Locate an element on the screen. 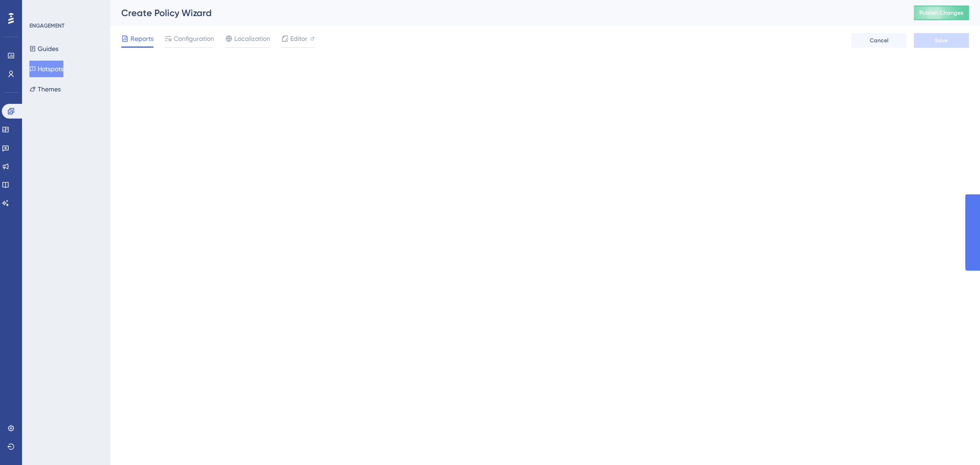 This screenshot has height=465, width=980. span: Editor is located at coordinates (299, 38).